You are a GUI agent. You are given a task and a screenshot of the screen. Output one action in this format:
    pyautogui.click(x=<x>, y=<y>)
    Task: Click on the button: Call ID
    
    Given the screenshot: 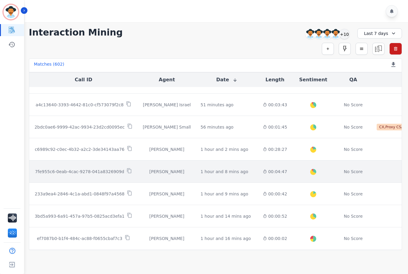 What is the action you would take?
    pyautogui.click(x=84, y=80)
    